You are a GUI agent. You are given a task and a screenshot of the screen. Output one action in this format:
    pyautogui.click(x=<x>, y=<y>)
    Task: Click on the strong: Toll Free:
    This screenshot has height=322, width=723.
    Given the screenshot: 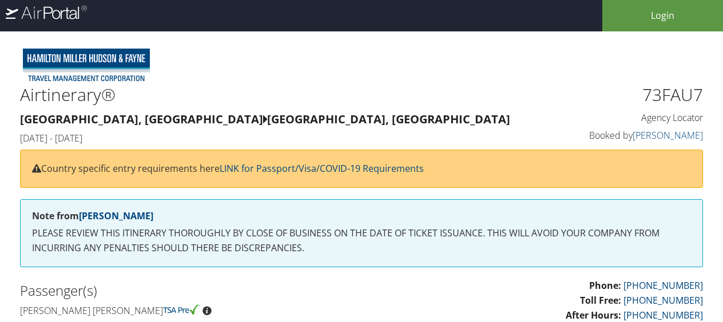 What is the action you would take?
    pyautogui.click(x=600, y=301)
    